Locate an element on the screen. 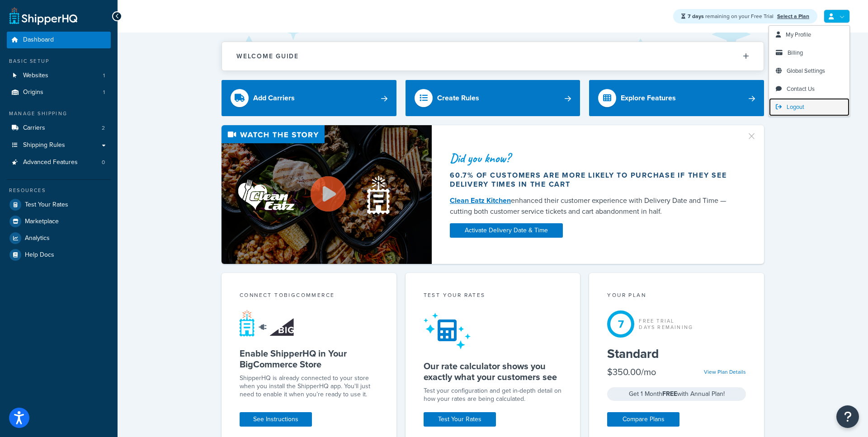 This screenshot has height=437, width=868. div: Explore Features is located at coordinates (649, 98).